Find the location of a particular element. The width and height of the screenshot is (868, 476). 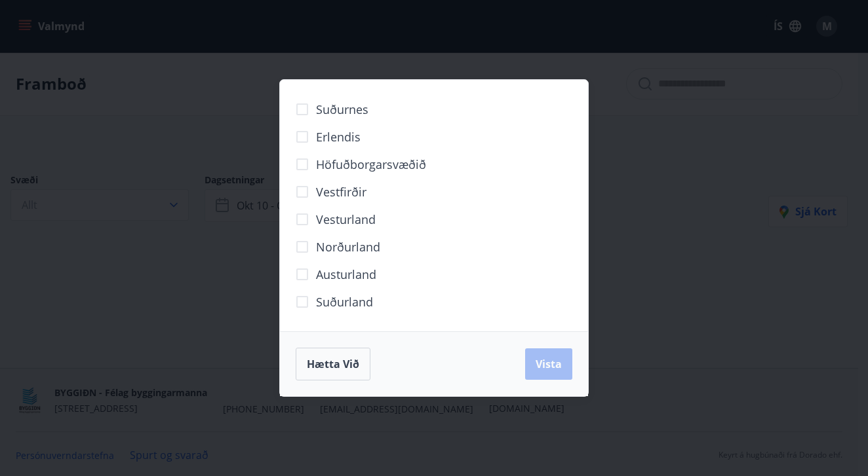

span: Vestfirðir is located at coordinates (341, 192).